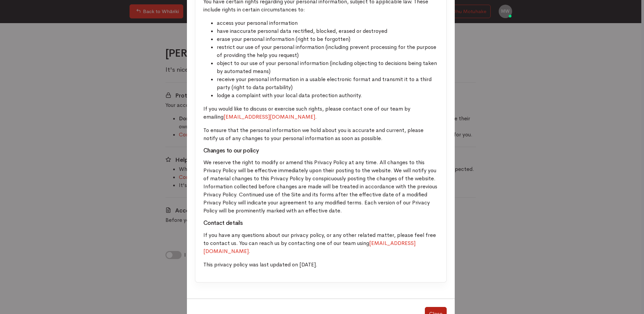  What do you see at coordinates (321, 134) in the screenshot?
I see `p: To ensure that the personal information we hold about you is accurate and current, please notify ...` at bounding box center [321, 134].